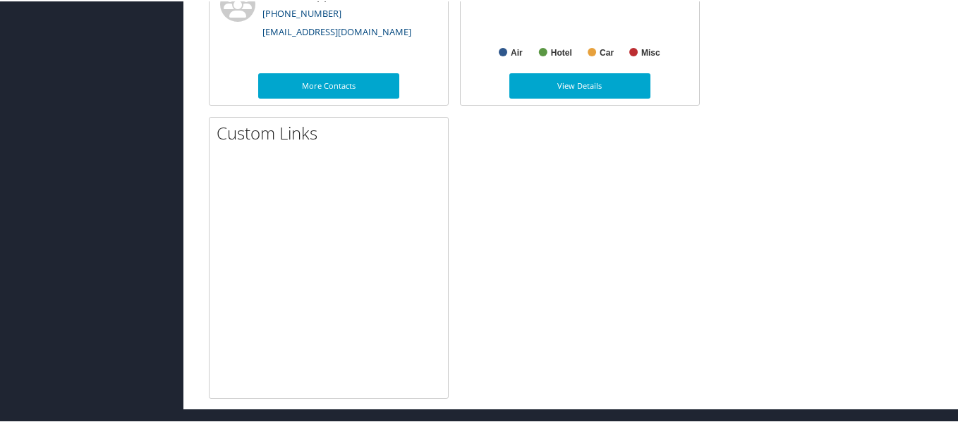 The width and height of the screenshot is (958, 422). What do you see at coordinates (516, 51) in the screenshot?
I see `text: Air` at bounding box center [516, 51].